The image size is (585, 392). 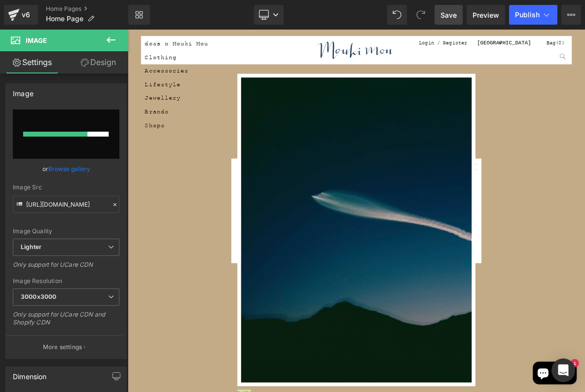 What do you see at coordinates (297, 27) in the screenshot?
I see `img: Mouki Mou` at bounding box center [297, 27].